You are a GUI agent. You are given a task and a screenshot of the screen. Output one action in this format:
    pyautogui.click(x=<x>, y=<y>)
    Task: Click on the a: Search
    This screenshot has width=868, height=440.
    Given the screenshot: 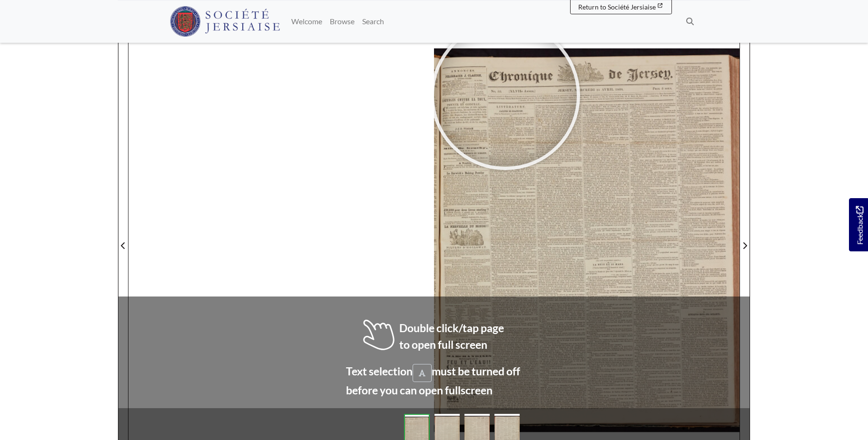 What is the action you would take?
    pyautogui.click(x=373, y=21)
    